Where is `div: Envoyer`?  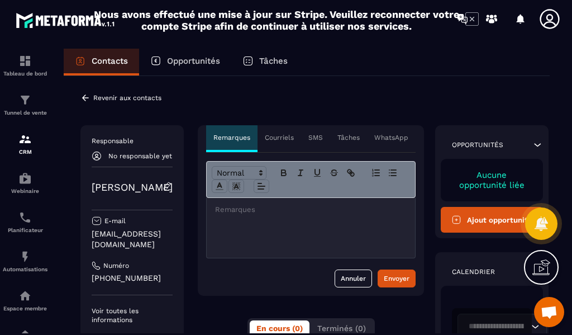 div: Envoyer is located at coordinates (397, 278).